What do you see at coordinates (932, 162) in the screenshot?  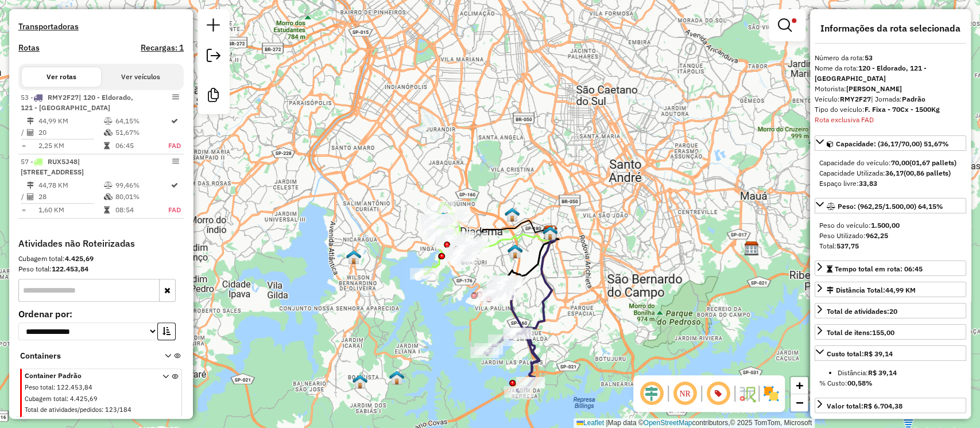 I see `strong: (01,67 pallets)` at bounding box center [932, 162].